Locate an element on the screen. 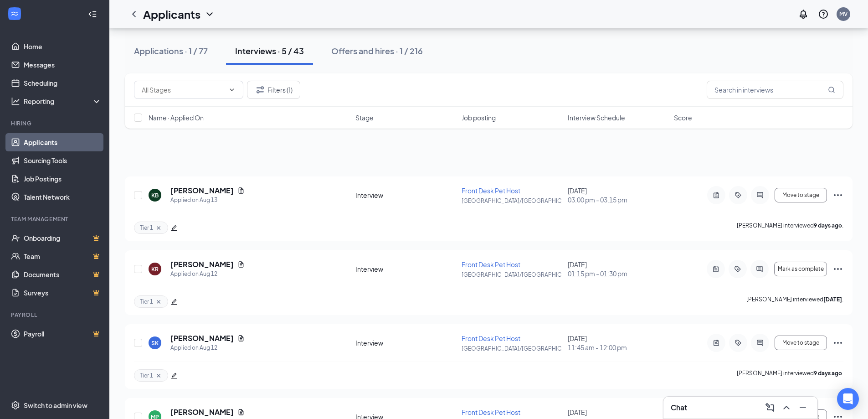  div: KB is located at coordinates (155, 195).